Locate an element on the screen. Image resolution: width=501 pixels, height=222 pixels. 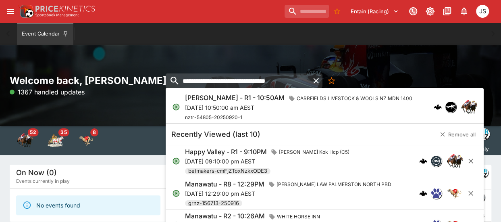
button: Connected to PK is located at coordinates (413, 11).